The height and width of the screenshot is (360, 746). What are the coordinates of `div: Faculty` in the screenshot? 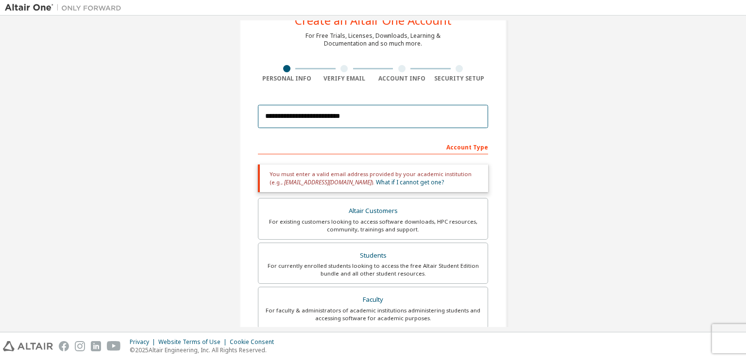 It's located at (373, 300).